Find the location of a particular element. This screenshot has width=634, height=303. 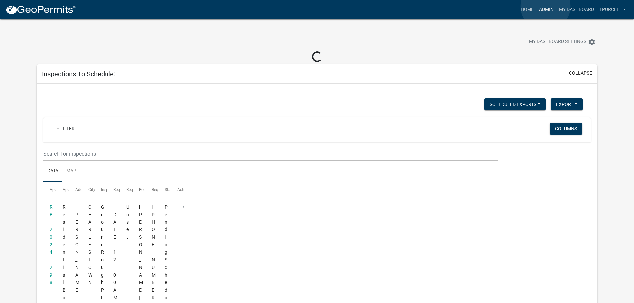

datatable-header-cell: Application Type is located at coordinates (63, 190).